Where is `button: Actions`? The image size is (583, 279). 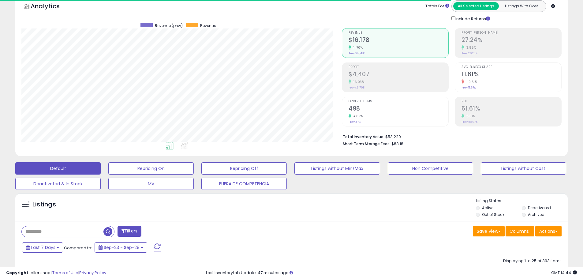 button: Actions is located at coordinates (548, 231).